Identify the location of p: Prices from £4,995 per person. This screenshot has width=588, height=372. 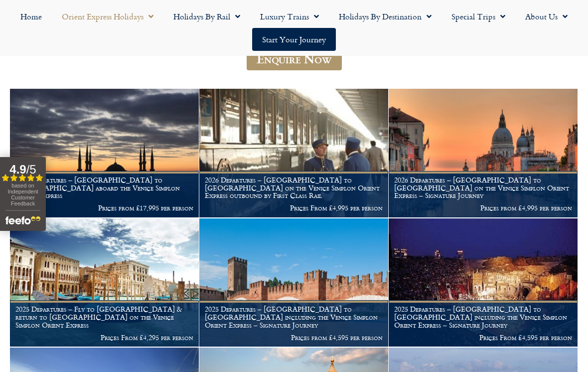
(483, 208).